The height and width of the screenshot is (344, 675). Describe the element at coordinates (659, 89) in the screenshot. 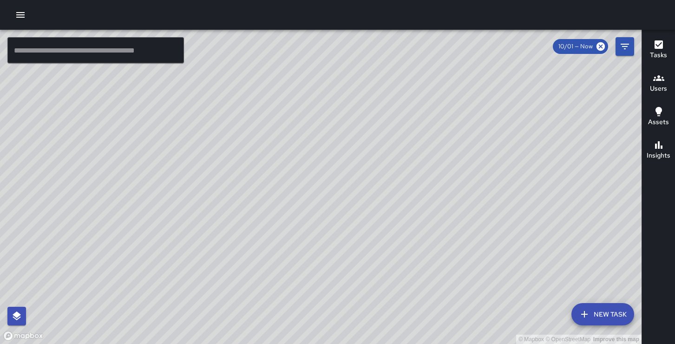

I see `h6: Users` at that location.